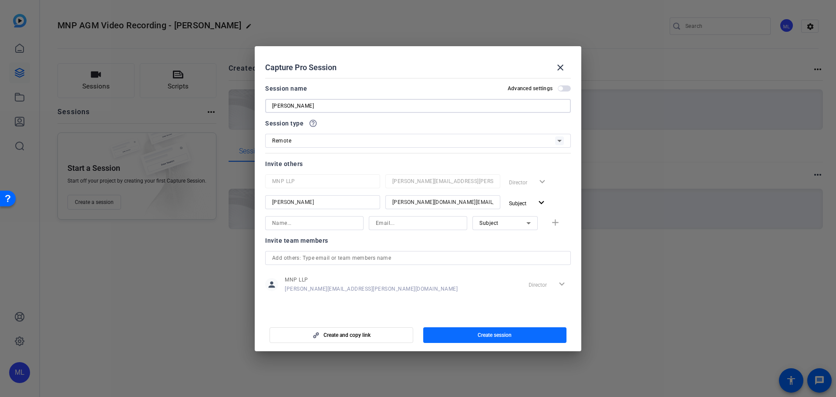  Describe the element at coordinates (418, 258) in the screenshot. I see `input: Add others: Type email or team members name` at that location.